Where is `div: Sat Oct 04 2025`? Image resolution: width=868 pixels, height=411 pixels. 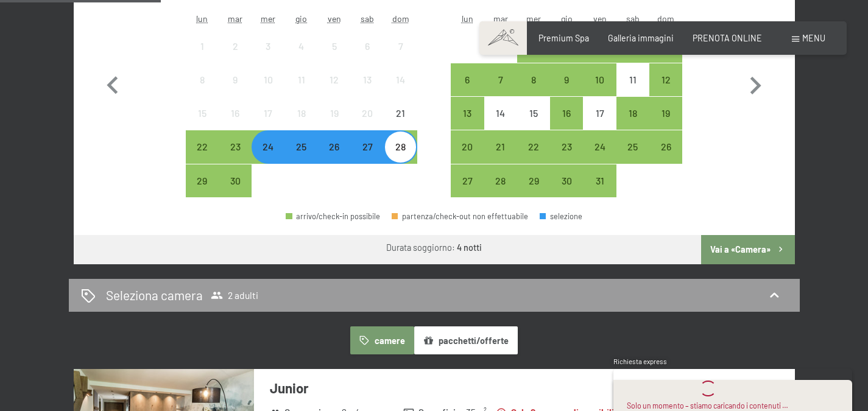
div: Sat Oct 04 2025 is located at coordinates (633, 46).